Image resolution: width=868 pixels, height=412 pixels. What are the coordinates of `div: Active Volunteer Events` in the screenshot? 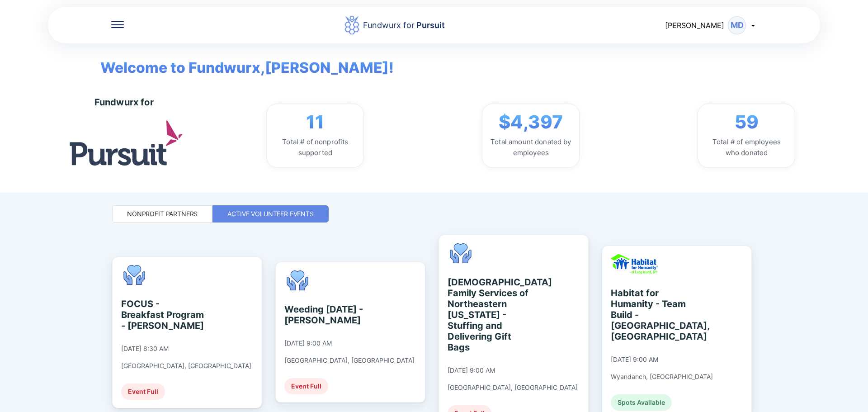 It's located at (270, 214).